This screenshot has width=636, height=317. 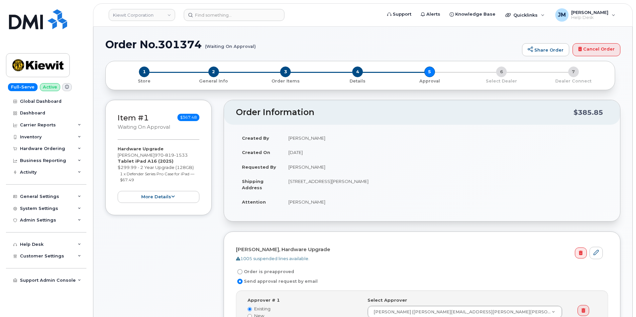 I want to click on span: 970, so click(x=171, y=155).